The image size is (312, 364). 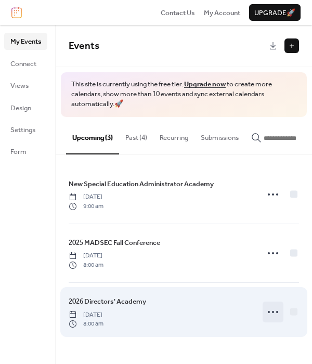 What do you see at coordinates (23, 130) in the screenshot?
I see `span: Settings` at bounding box center [23, 130].